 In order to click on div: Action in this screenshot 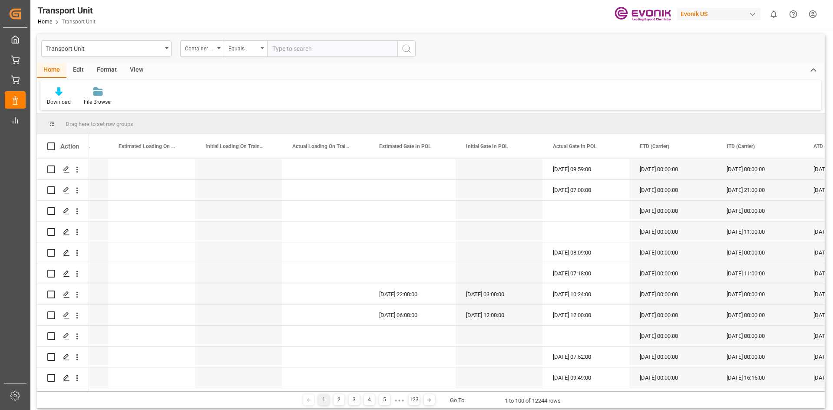, I will do `click(69, 146)`.